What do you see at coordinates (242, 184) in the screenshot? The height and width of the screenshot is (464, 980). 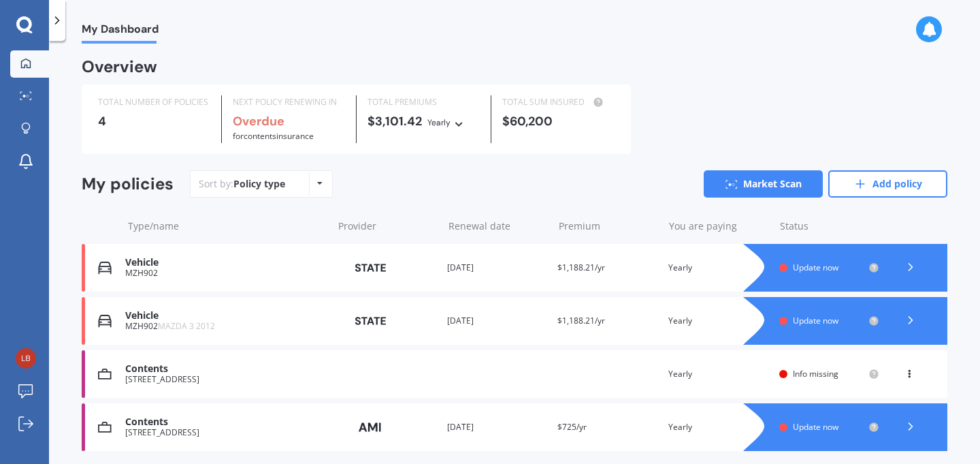 I see `div: Sort by:` at bounding box center [242, 184].